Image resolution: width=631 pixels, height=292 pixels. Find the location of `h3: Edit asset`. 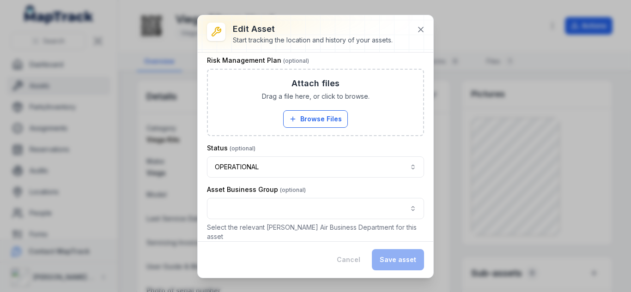

h3: Edit asset is located at coordinates (313, 29).